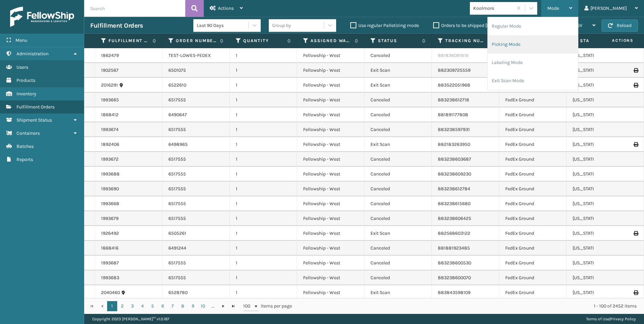 The height and width of the screenshot is (324, 644). I want to click on label: Assigned Warehouse, so click(331, 41).